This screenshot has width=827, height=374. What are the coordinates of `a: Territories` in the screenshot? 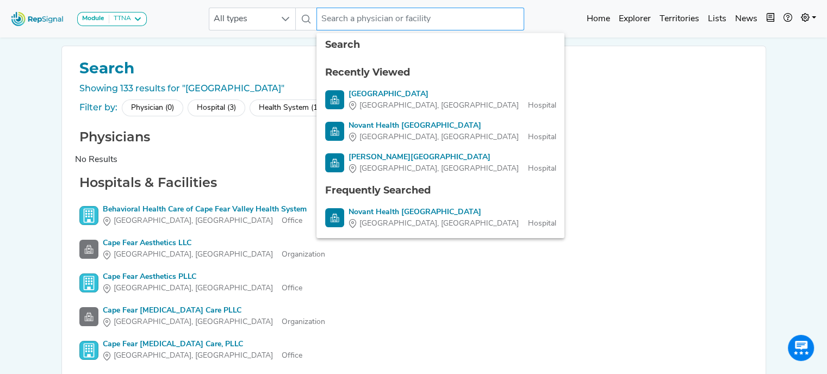 It's located at (679, 19).